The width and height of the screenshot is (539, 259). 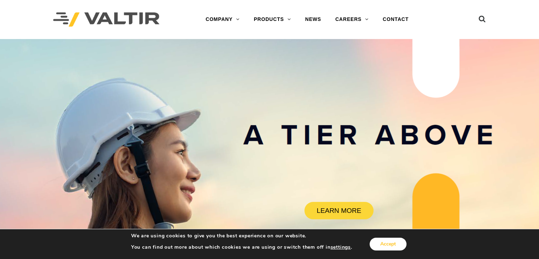 What do you see at coordinates (313, 19) in the screenshot?
I see `a: NEWS` at bounding box center [313, 19].